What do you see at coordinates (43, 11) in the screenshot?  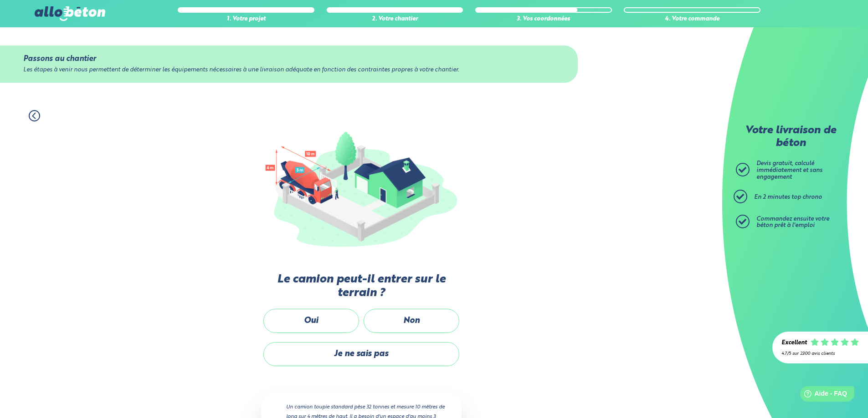 I see `span: Aide - FAQ` at bounding box center [43, 11].